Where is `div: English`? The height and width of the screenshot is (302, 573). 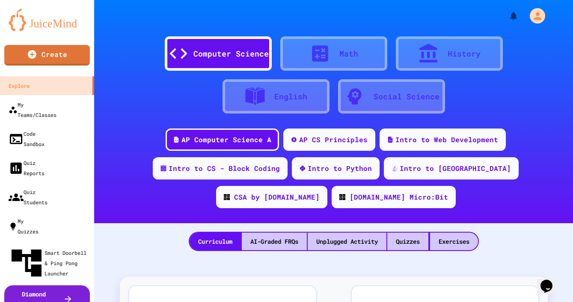 div: English is located at coordinates (290, 96).